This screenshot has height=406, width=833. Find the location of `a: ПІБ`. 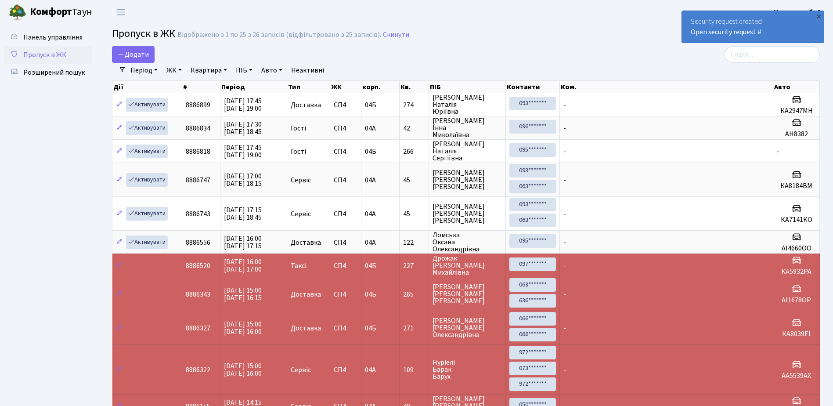

a: ПІБ is located at coordinates (244, 70).